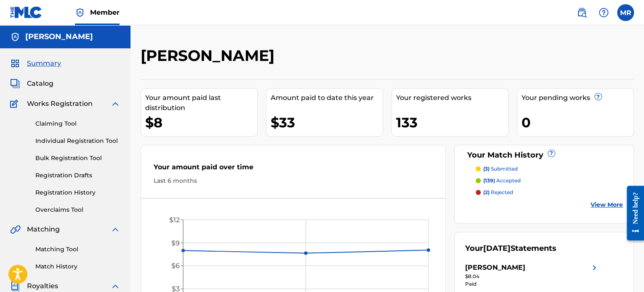 This screenshot has width=644, height=292. I want to click on span: Matching, so click(43, 230).